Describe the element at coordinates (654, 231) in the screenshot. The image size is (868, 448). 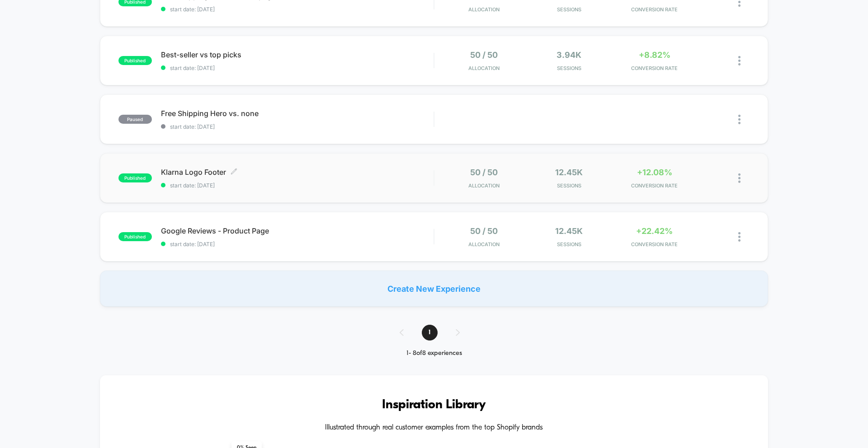
I see `span: +22.42%` at that location.